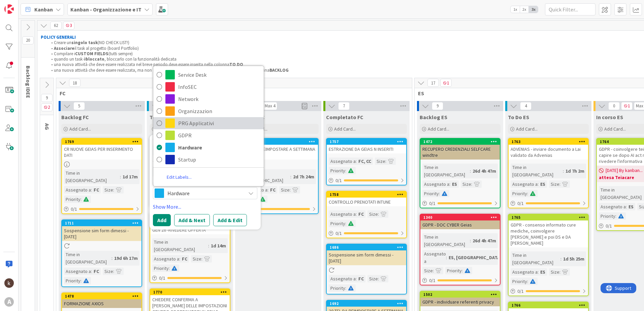 This screenshot has width=644, height=311. I want to click on strong: TO DO, so click(236, 64).